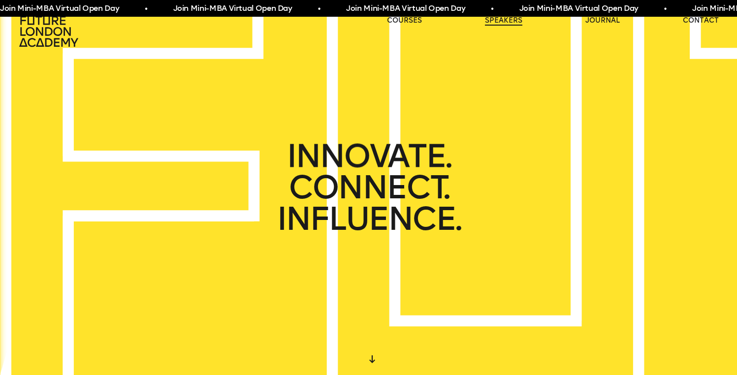 The image size is (737, 375). Describe the element at coordinates (603, 21) in the screenshot. I see `a: journal` at that location.